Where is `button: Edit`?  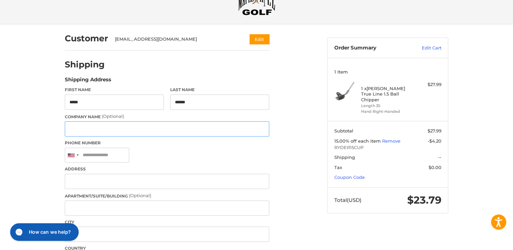
button: Edit is located at coordinates (259, 39).